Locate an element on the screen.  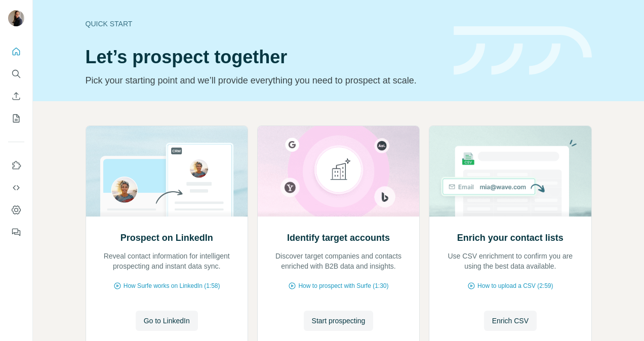
h1: Let’s prospect together is located at coordinates (264, 57).